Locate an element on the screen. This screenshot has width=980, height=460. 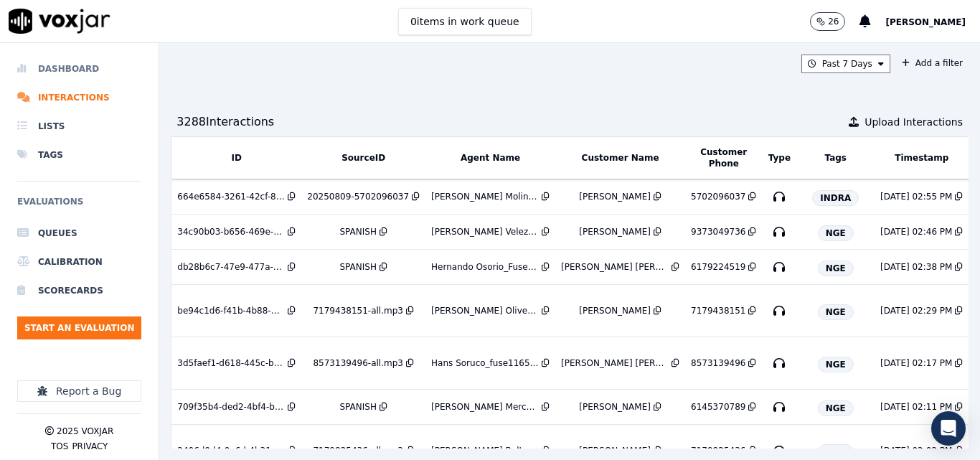
div: be94c1d6-f41b-4b88-9d40-e7722bb5c8a7 is located at coordinates (231, 310).